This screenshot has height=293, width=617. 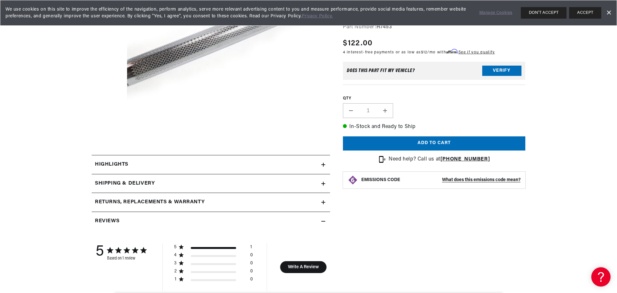 I want to click on div: 5 star by 1 reviews, so click(x=213, y=248).